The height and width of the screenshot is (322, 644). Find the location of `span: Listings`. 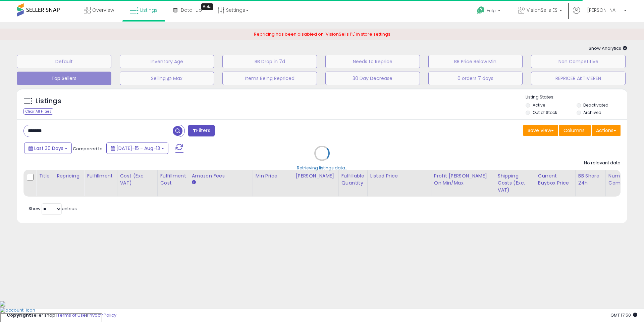

span: Listings is located at coordinates (149, 10).